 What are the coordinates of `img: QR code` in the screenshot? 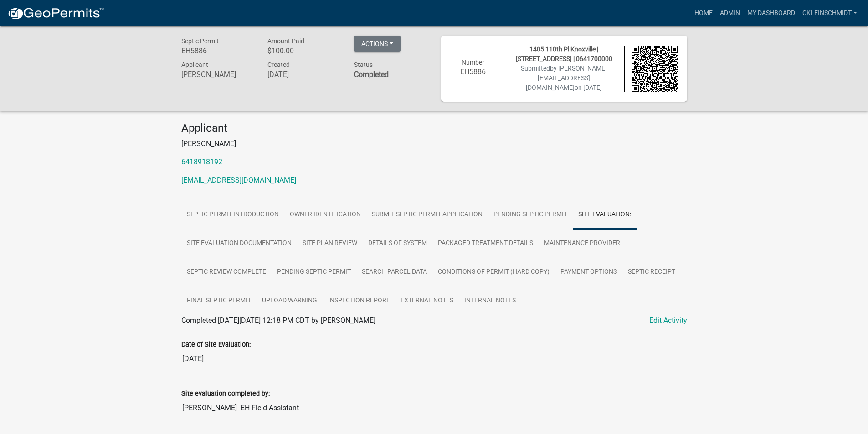 It's located at (655, 68).